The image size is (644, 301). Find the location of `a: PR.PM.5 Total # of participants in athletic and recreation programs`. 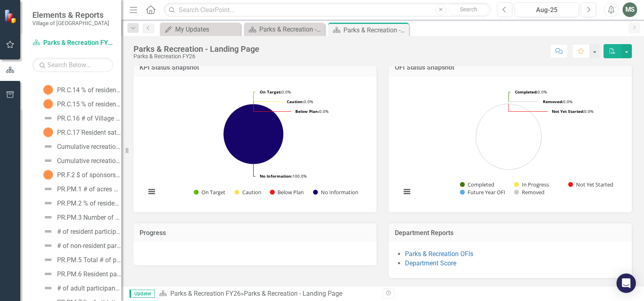

a: PR.PM.5 Total # of participants in athletic and recreation programs is located at coordinates (81, 260).